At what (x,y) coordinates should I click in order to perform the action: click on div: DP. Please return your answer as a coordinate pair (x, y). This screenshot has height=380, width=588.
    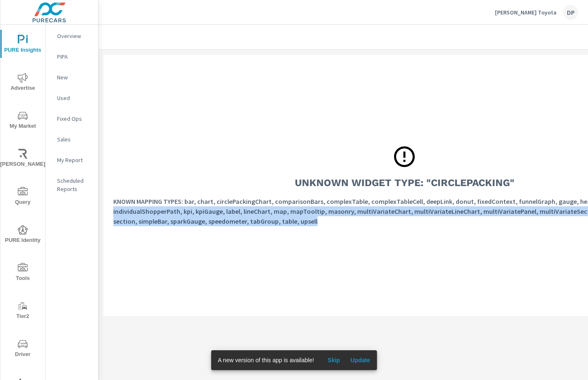
    Looking at the image, I should click on (571, 12).